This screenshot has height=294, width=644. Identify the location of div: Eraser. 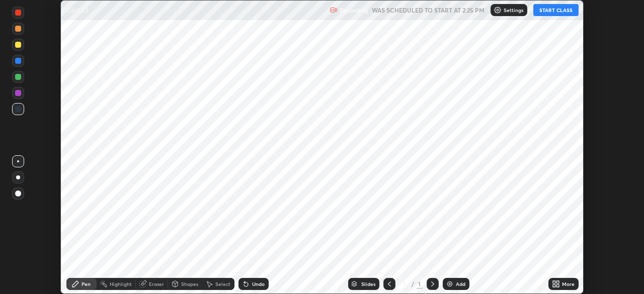
(157, 284).